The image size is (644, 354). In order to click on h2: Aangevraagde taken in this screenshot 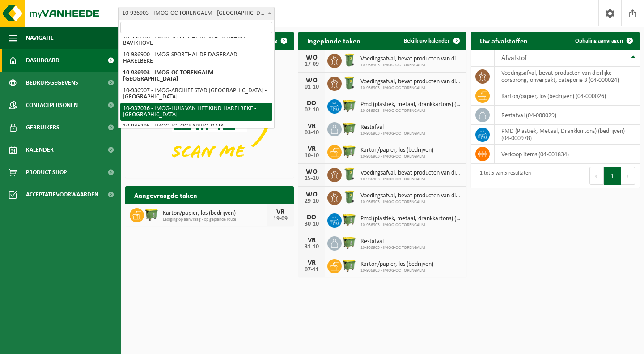, I will do `click(166, 195)`.